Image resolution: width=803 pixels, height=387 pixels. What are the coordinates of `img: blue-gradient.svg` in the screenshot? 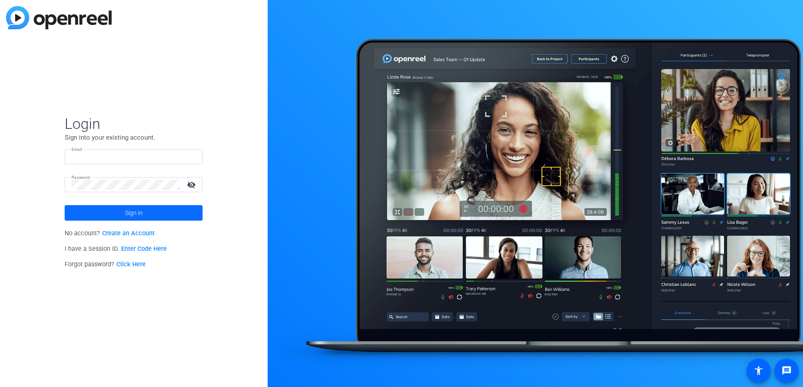 It's located at (59, 18).